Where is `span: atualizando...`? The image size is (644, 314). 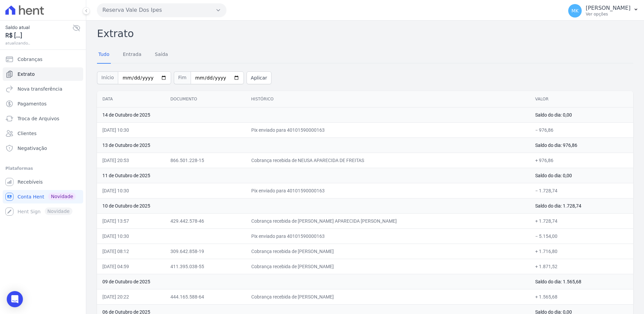 span: atualizando... is located at coordinates (39, 43).